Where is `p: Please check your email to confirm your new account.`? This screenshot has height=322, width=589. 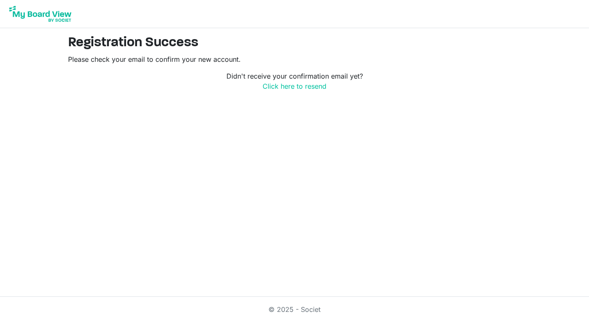
p: Please check your email to confirm your new account. is located at coordinates (294, 59).